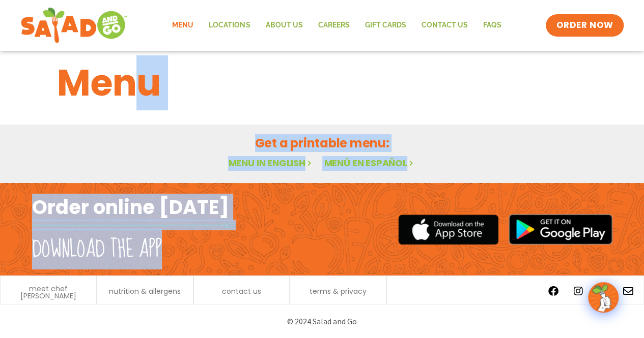 This screenshot has width=644, height=338. I want to click on h2: Download the app, so click(97, 250).